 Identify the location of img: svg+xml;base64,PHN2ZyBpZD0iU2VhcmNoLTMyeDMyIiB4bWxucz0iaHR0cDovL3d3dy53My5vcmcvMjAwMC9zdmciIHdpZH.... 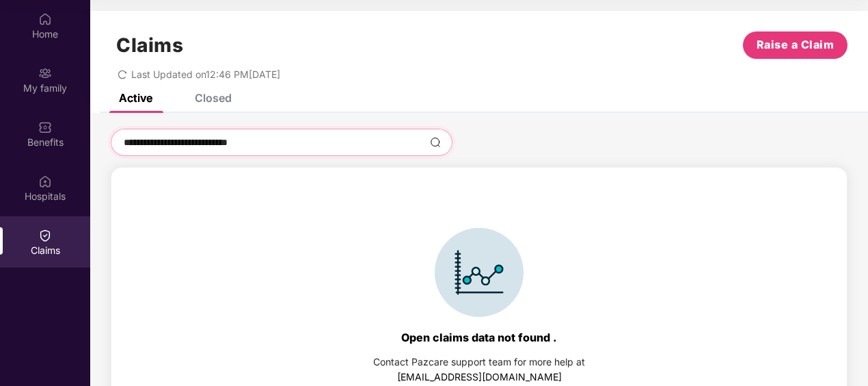
(435, 143).